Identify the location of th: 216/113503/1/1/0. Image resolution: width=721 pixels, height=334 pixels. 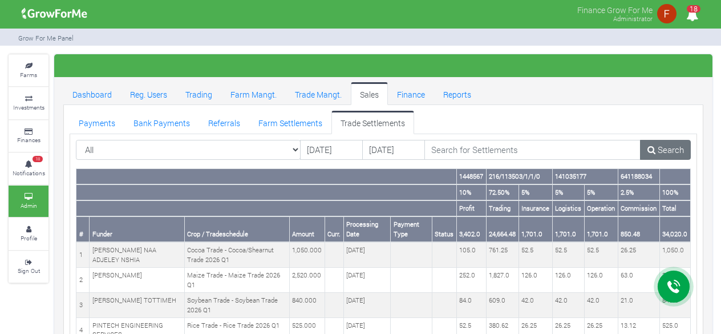
(519, 176).